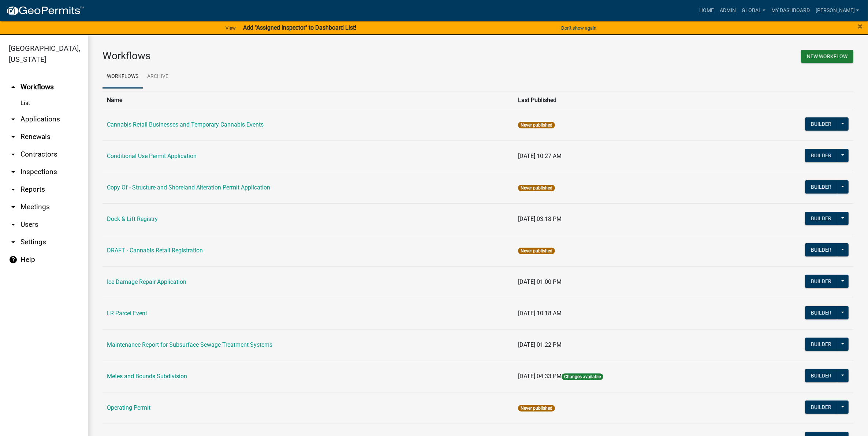 The height and width of the screenshot is (436, 868). Describe the element at coordinates (158, 77) in the screenshot. I see `a: Archive` at that location.